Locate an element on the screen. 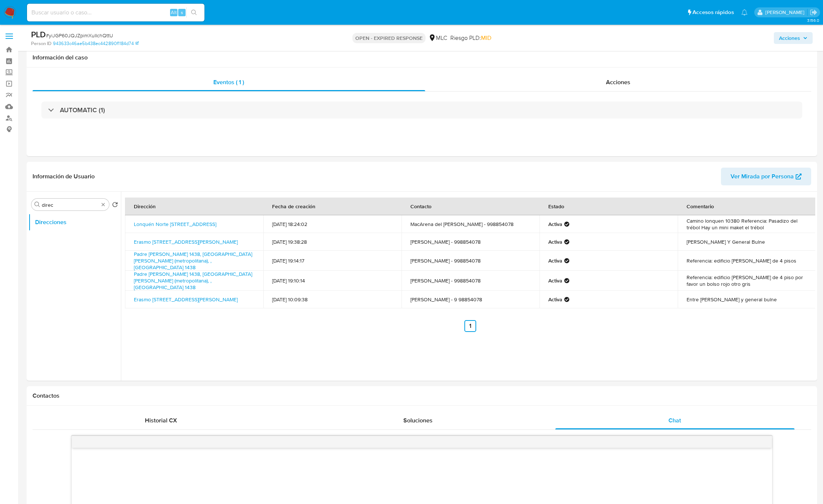  a: Ir a la página 1 is located at coordinates (470, 326).